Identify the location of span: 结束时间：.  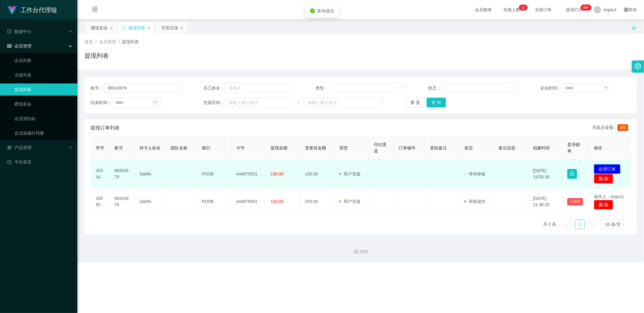
(101, 103).